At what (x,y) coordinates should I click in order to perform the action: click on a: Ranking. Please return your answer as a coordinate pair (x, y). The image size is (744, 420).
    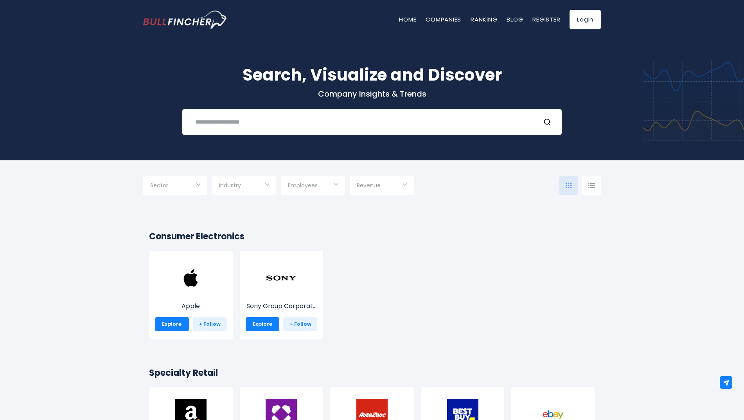
    Looking at the image, I should click on (484, 19).